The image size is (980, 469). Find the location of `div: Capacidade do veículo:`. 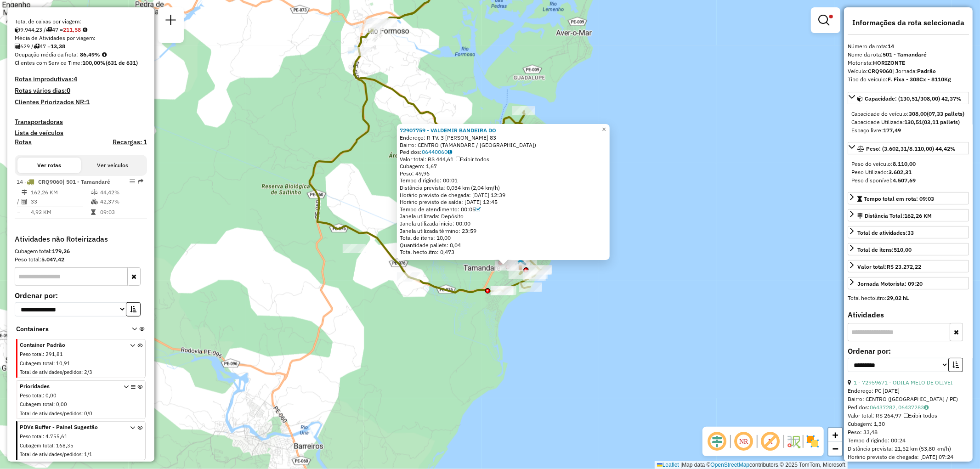

div: Capacidade do veículo: is located at coordinates (908, 114).